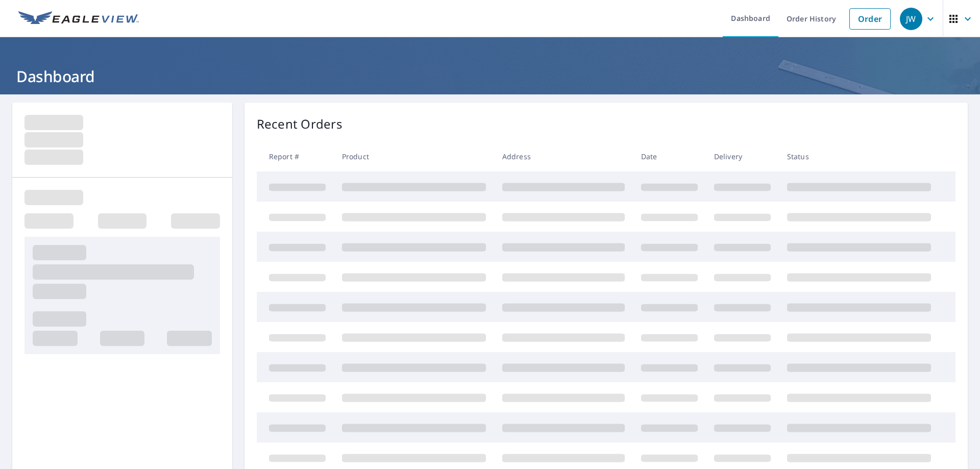 This screenshot has width=980, height=469. I want to click on th: Date, so click(669, 156).